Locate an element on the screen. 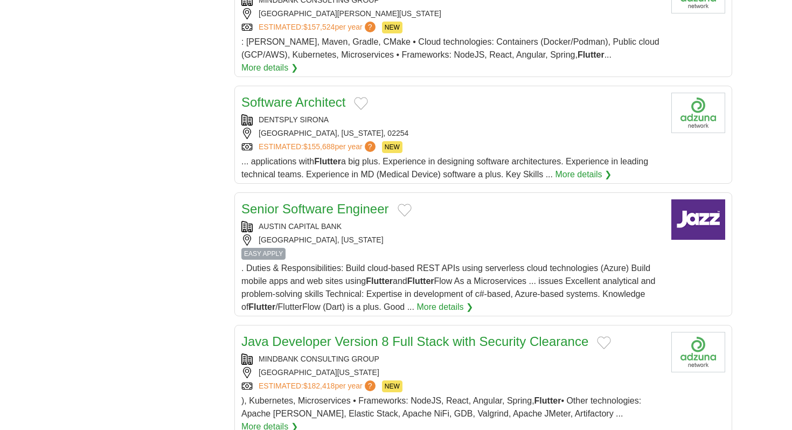 The height and width of the screenshot is (430, 792). a: Senior Software Engineer is located at coordinates (315, 208).